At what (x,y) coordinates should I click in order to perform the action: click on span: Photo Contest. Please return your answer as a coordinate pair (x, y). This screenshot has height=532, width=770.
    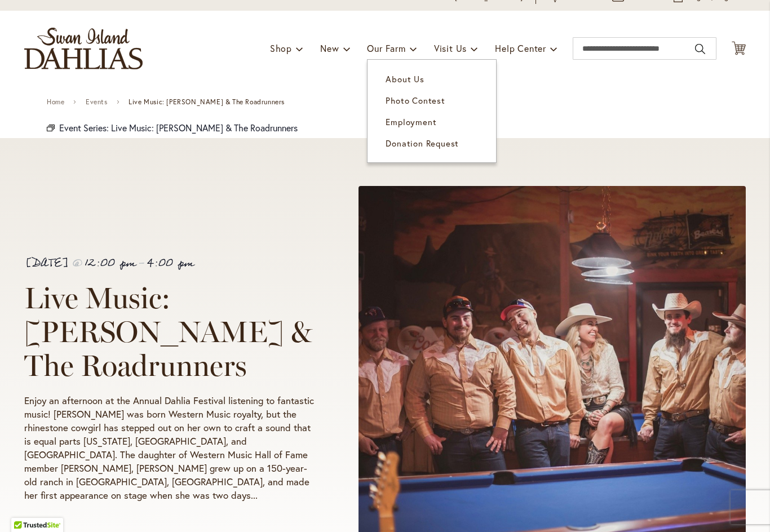
    Looking at the image, I should click on (415, 100).